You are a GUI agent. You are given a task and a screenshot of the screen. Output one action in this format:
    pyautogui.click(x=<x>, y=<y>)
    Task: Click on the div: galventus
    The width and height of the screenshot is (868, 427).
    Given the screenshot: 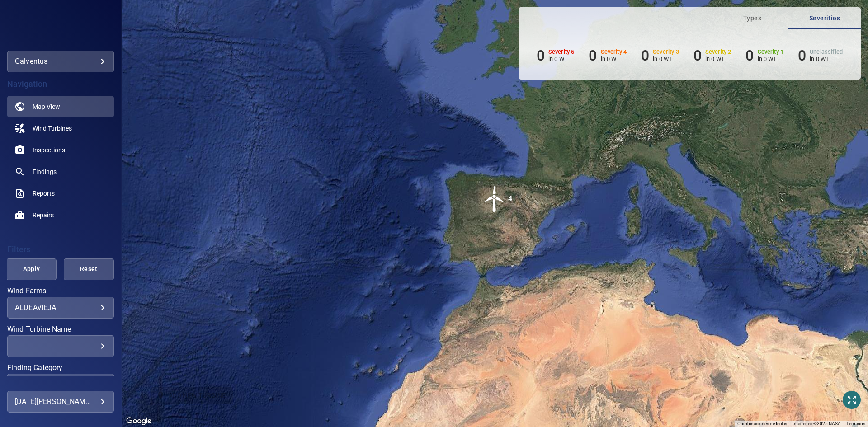 What is the action you would take?
    pyautogui.click(x=60, y=62)
    